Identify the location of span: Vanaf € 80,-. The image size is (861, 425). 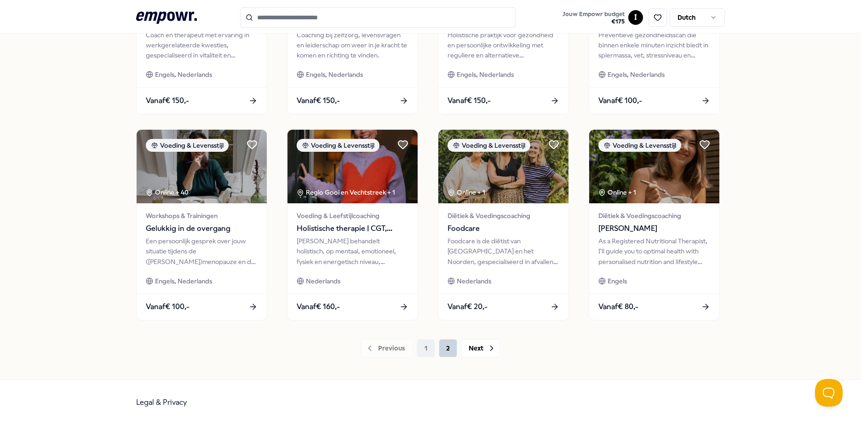
(618, 307).